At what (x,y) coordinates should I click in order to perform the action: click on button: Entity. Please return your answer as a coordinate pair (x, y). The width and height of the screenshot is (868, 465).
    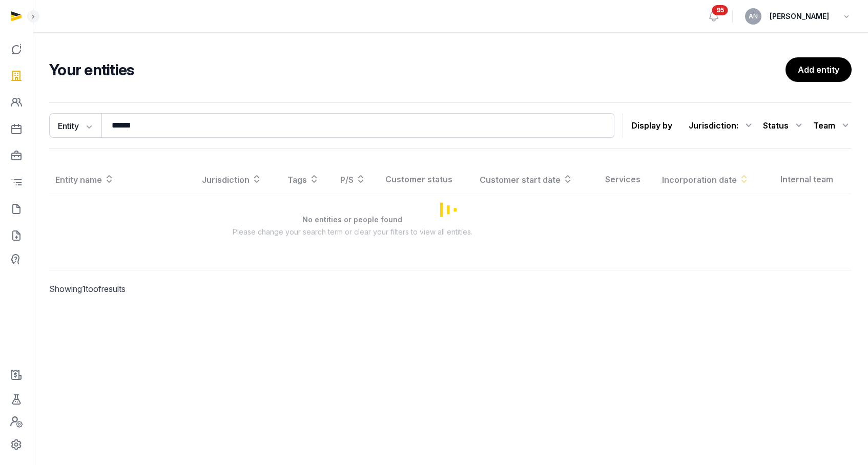
    Looking at the image, I should click on (75, 126).